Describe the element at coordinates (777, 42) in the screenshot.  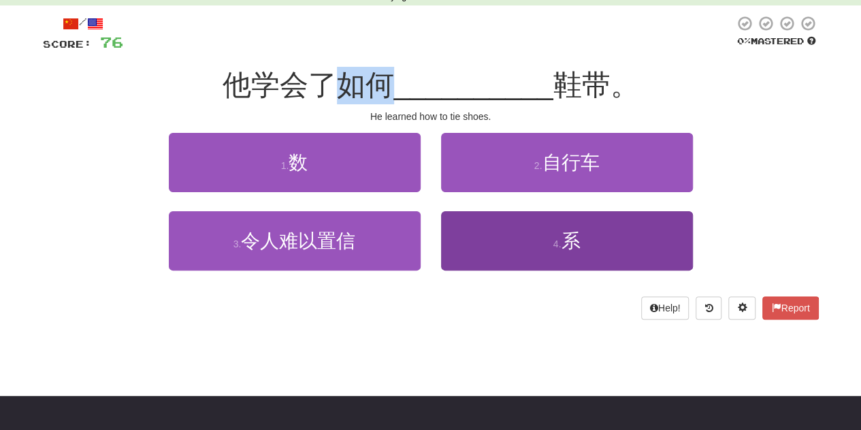
I see `div: Mastered` at that location.